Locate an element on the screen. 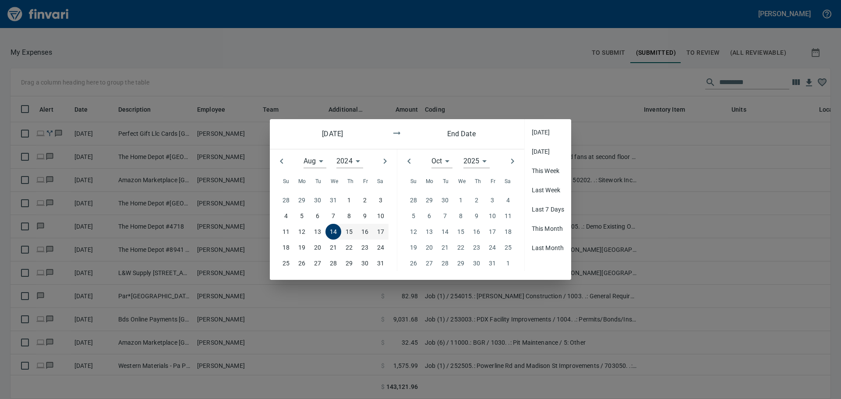 The image size is (841, 399). p: 29 is located at coordinates (349, 263).